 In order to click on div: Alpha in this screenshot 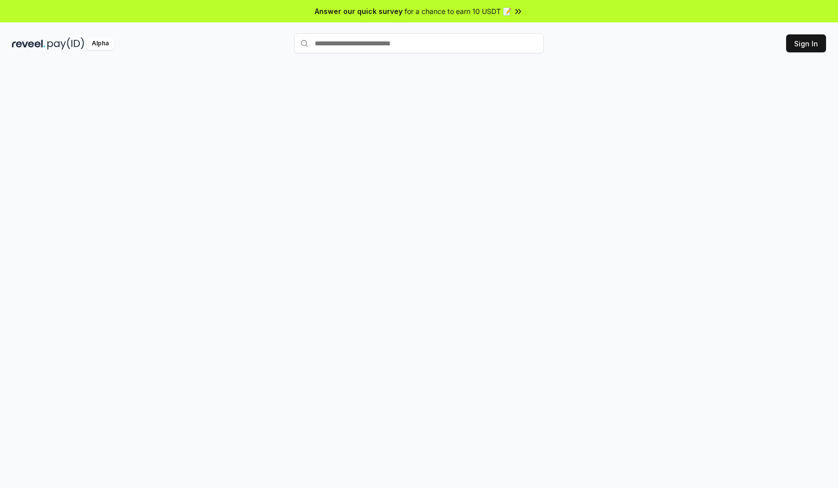, I will do `click(100, 43)`.